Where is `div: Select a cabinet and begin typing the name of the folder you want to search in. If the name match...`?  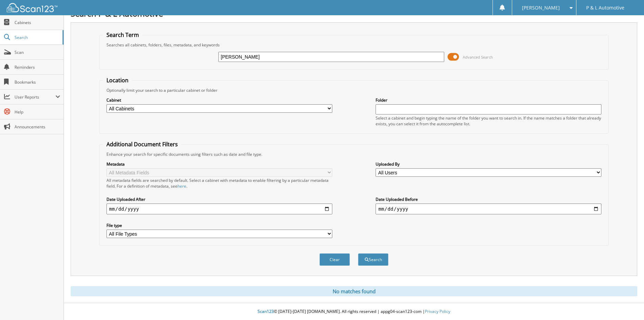 div: Select a cabinet and begin typing the name of the folder you want to search in. If the name match... is located at coordinates (489, 121).